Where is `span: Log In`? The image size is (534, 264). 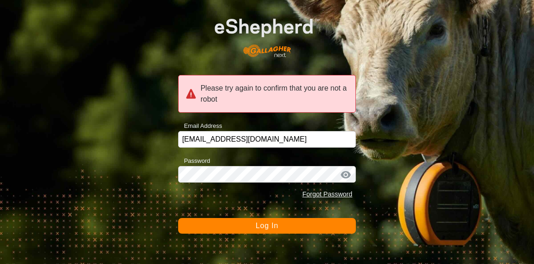
span: Log In is located at coordinates (267, 225).